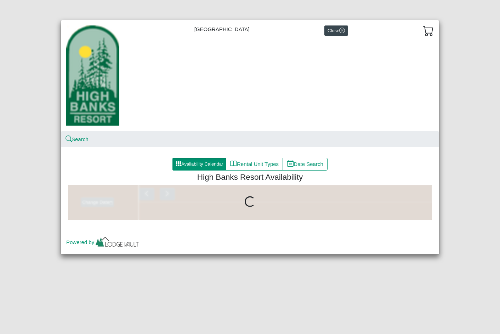 This screenshot has height=334, width=500. What do you see at coordinates (117, 243) in the screenshot?
I see `img: lv-small.ca335149.png` at bounding box center [117, 243].